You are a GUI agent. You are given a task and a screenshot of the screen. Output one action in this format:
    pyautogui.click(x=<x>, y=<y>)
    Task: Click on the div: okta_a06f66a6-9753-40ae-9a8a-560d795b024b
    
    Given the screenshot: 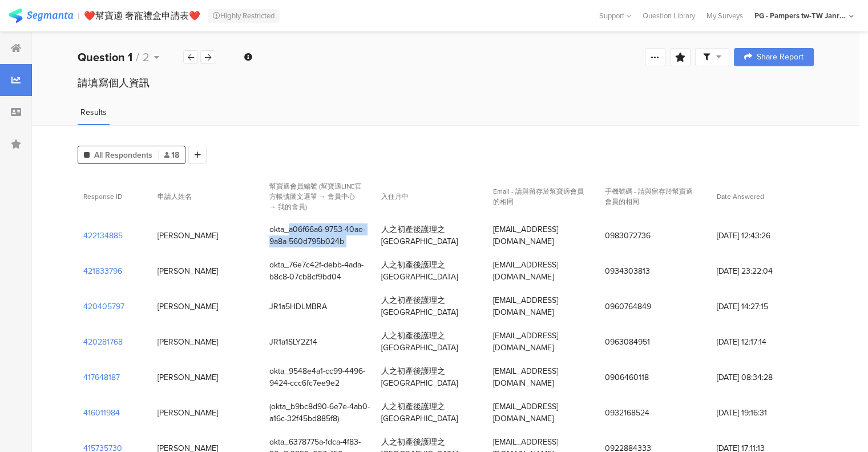 What is the action you would take?
    pyautogui.click(x=319, y=235)
    